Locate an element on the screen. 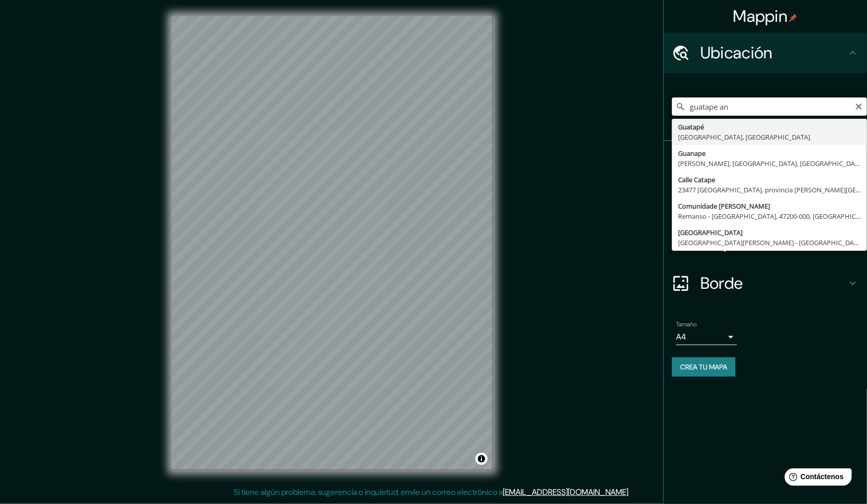  font: A4 is located at coordinates (681, 336).